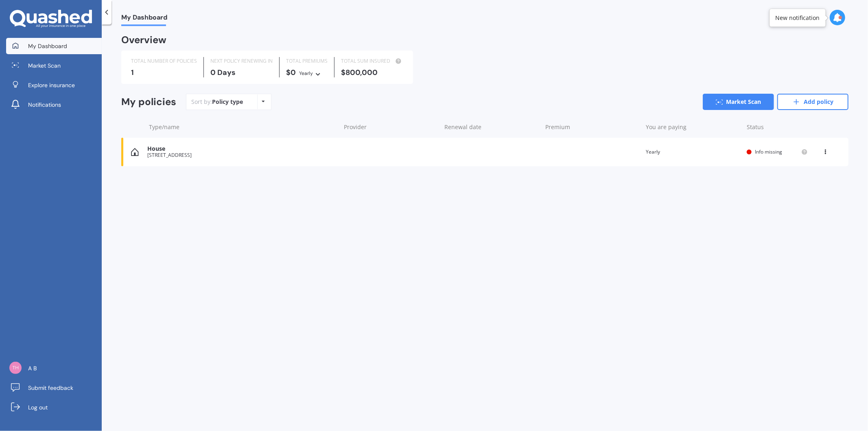 The width and height of the screenshot is (868, 431). I want to click on div: Type/name, so click(243, 127).